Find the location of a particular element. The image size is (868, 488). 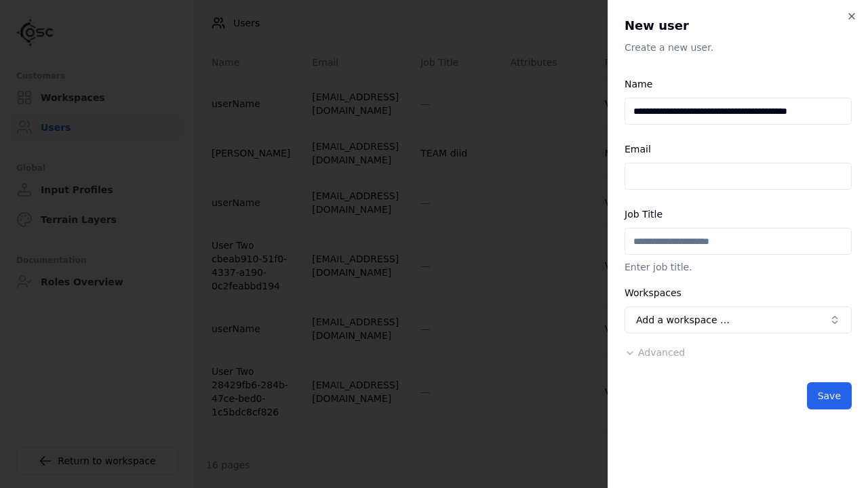

h2: New user is located at coordinates (738, 26).